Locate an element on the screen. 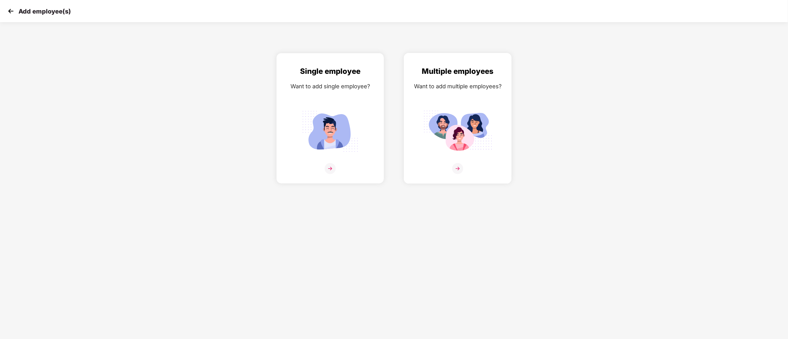 This screenshot has height=339, width=788. img: svg+xml;base64,PHN2ZyB4bWxucz0iaHR0cDovL3d3dy53My5vcmcvMjAwMC9zdmciIGlkPSJNdWx0aXBsZV9lbXBsb3llZS... is located at coordinates (458, 132).